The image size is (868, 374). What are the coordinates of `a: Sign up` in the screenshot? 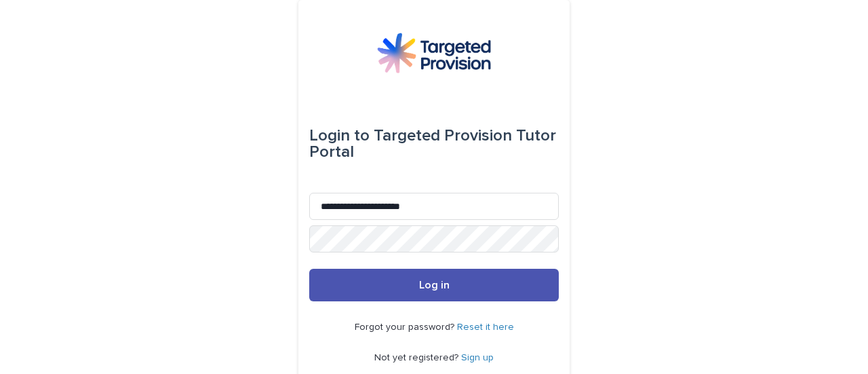 It's located at (478, 358).